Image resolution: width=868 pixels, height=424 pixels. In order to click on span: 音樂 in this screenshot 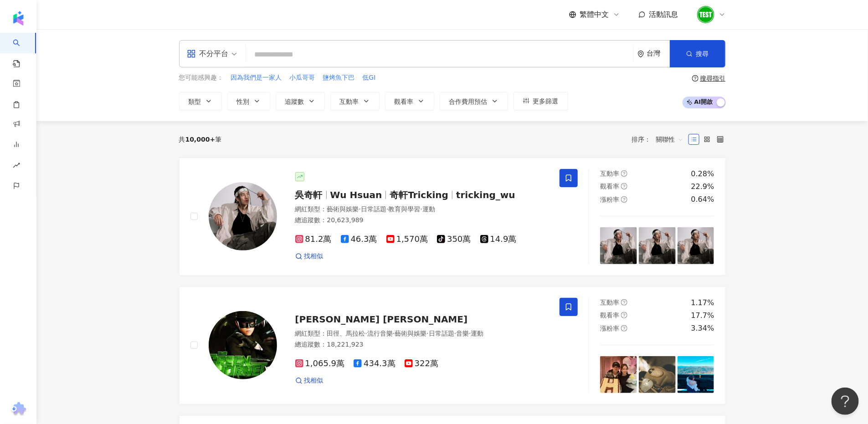, I will do `click(463, 333)`.